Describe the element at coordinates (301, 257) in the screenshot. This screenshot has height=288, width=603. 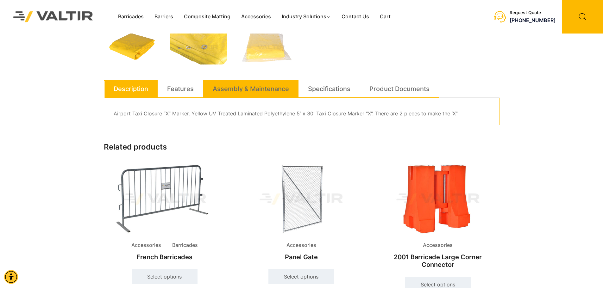
I see `h2: Panel Gate` at that location.